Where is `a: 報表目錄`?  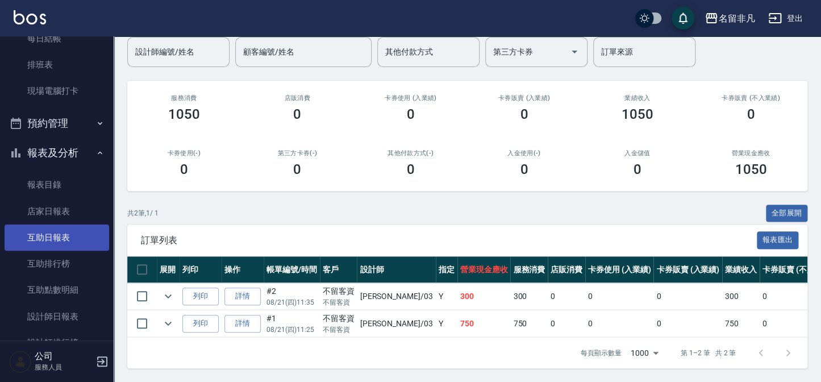 a: 報表目錄 is located at coordinates (57, 185).